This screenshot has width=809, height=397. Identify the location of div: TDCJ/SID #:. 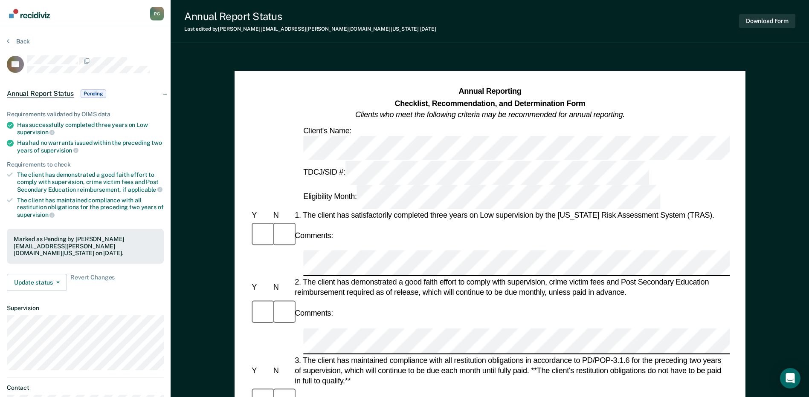
(476, 173).